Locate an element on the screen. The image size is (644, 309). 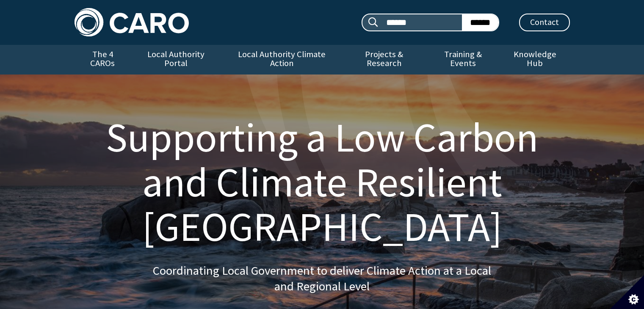
p: Coordinating Local Government to deliver Climate Action at a Local and Regional Level is located at coordinates (322, 279).